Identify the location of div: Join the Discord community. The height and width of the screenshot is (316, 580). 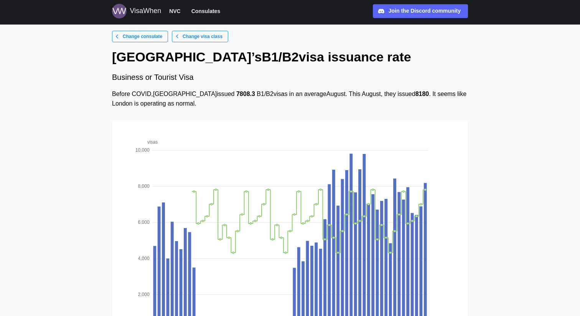
(425, 11).